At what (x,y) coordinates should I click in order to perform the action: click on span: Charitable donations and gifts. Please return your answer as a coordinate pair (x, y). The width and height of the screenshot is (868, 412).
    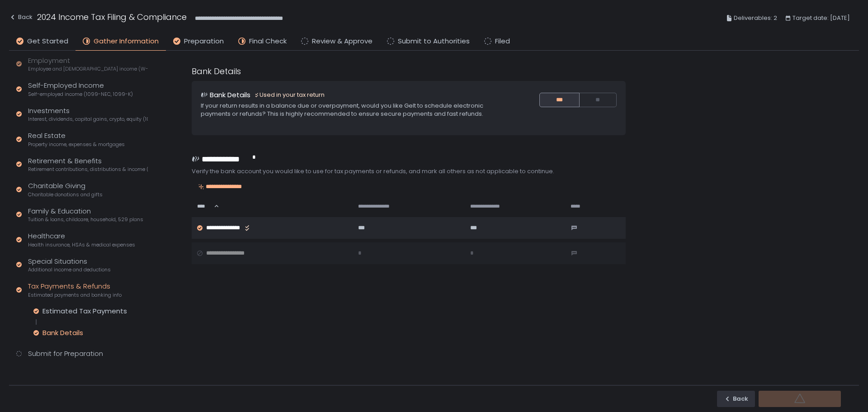
    Looking at the image, I should click on (65, 195).